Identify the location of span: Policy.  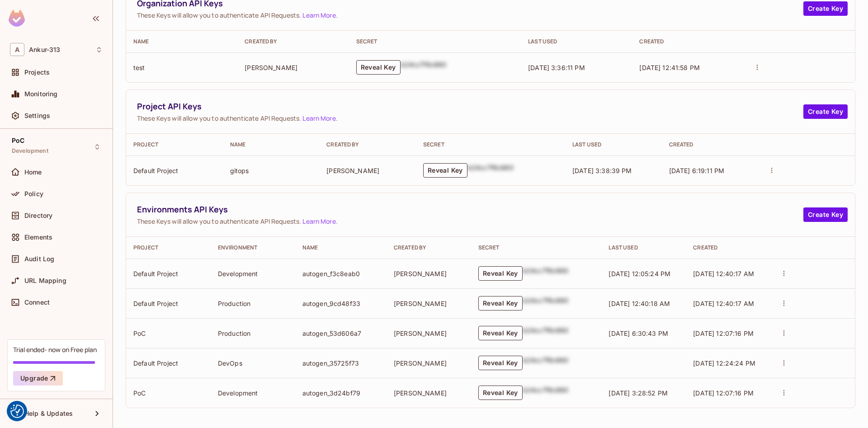
(34, 194).